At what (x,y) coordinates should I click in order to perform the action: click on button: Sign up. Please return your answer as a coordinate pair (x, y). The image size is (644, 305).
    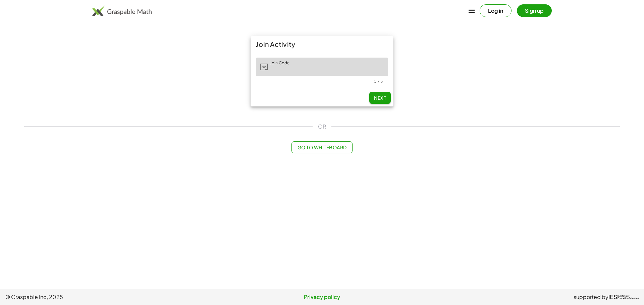
    Looking at the image, I should click on (535, 10).